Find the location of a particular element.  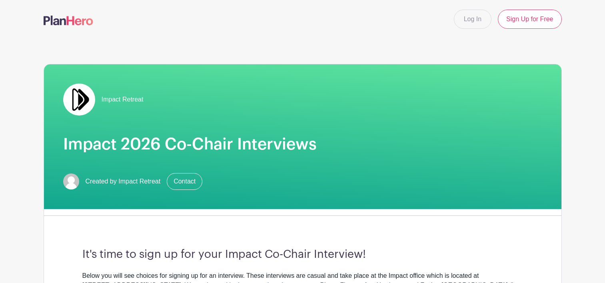

a: Sign Up for Free is located at coordinates (530, 19).